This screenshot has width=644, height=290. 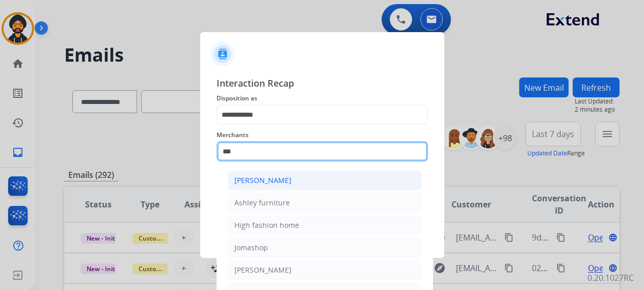 I want to click on span: Merchants, so click(x=322, y=135).